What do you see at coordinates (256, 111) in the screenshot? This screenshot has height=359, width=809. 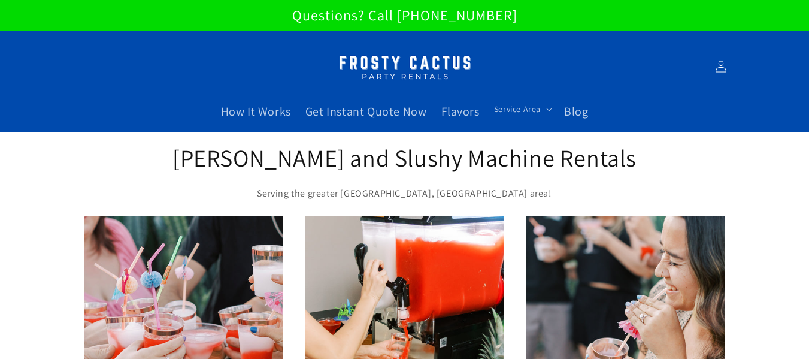 I see `span: How It Works` at bounding box center [256, 111].